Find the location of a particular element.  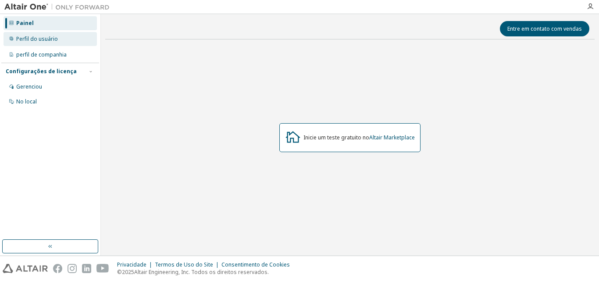

img: altair_logo.svg is located at coordinates (25, 268).